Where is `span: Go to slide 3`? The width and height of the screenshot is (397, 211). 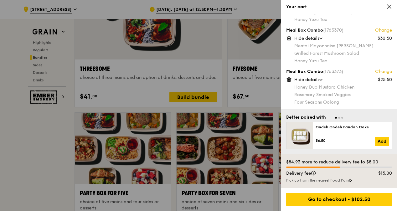
span: Go to slide 3 is located at coordinates (342, 118).